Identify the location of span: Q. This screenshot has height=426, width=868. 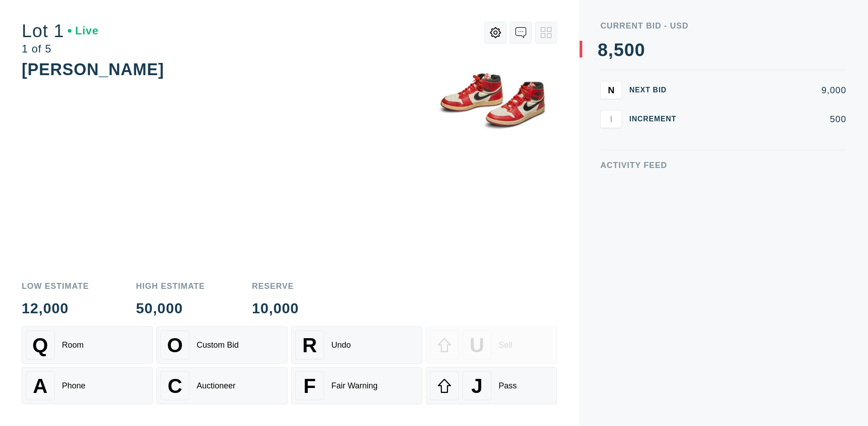
(40, 345).